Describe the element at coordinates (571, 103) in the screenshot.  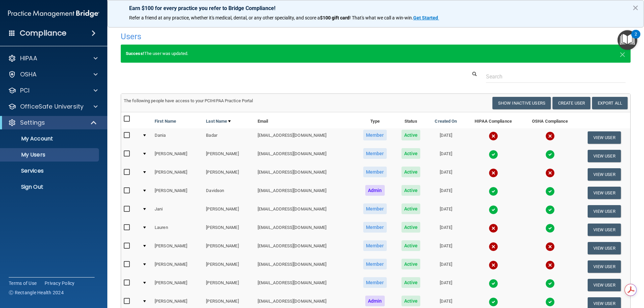
I see `button: Create User` at that location.